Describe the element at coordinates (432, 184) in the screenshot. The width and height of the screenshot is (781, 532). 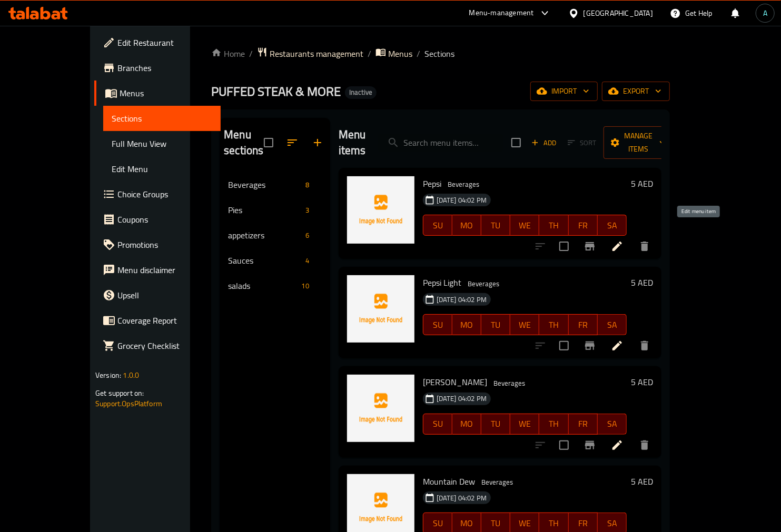
I see `span: Pepsi` at that location.